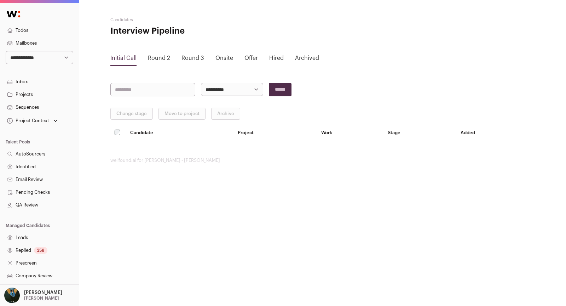  Describe the element at coordinates (180, 133) in the screenshot. I see `th: Candidate` at that location.